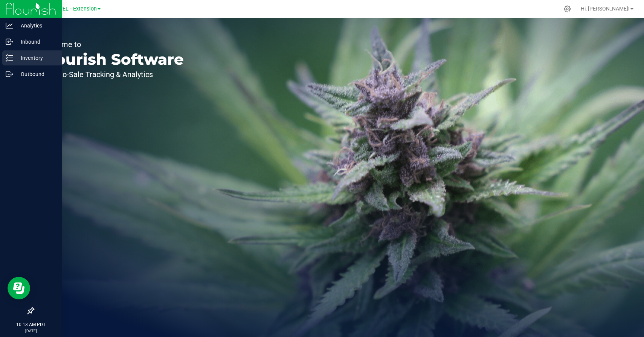  I want to click on inline-svg: Inbound, so click(9, 41).